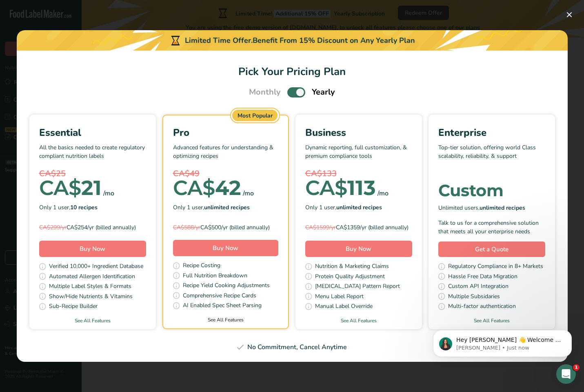  What do you see at coordinates (53, 228) in the screenshot?
I see `span: CA$299/yr` at bounding box center [53, 228].